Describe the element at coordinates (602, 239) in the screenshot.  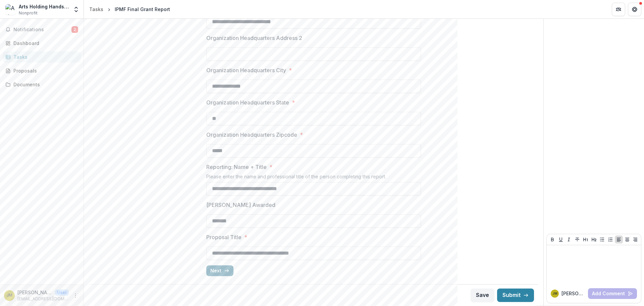
I see `button: Bullet List` at that location.